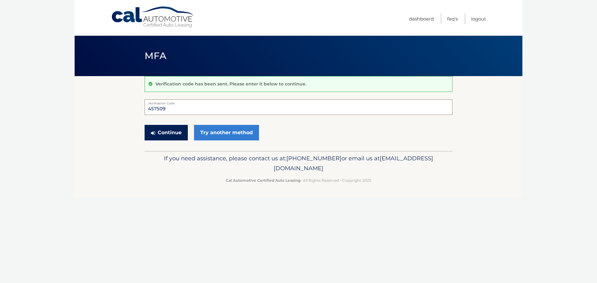 The image size is (597, 283). I want to click on span: MFA, so click(155, 56).